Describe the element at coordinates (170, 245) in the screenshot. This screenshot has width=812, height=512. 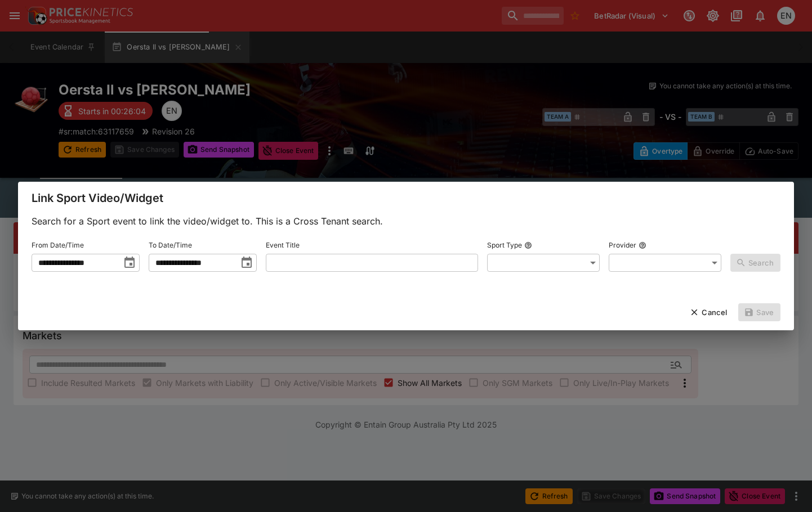
I see `p: To Date/Time` at that location.